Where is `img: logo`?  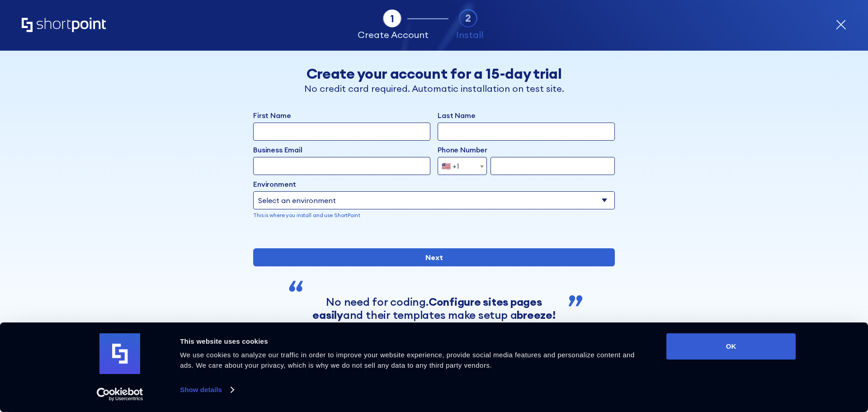
img: logo is located at coordinates (119, 353).